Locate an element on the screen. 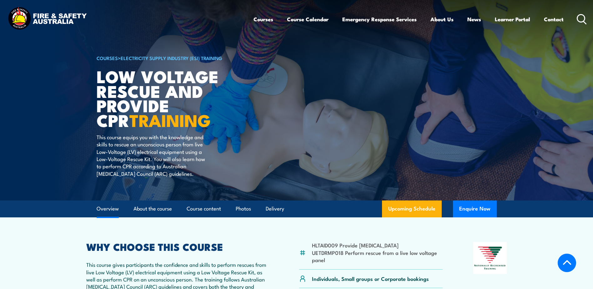  a: Photos is located at coordinates (243, 209).